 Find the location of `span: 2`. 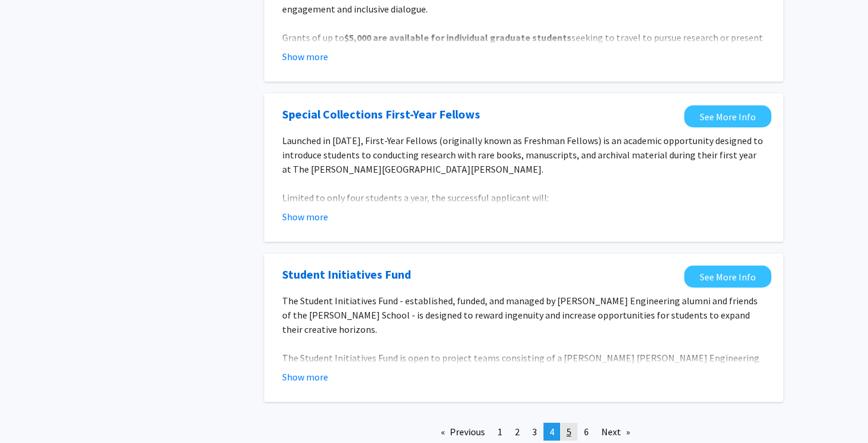

span: 2 is located at coordinates (517, 432).